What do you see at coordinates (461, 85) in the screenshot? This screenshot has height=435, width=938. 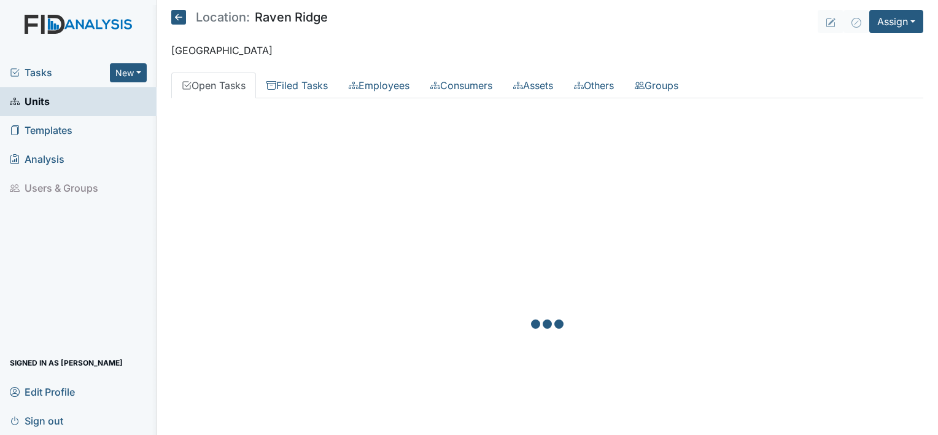 I see `a: Consumers` at bounding box center [461, 85].